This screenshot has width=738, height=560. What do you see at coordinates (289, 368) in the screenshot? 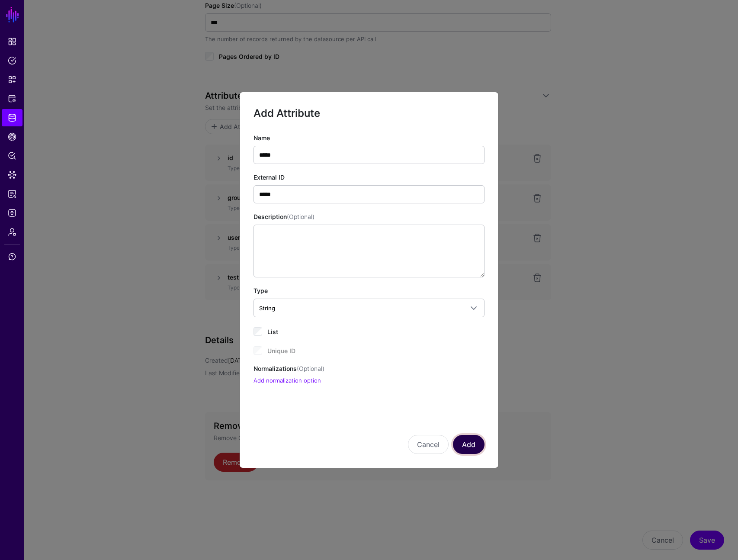
I see `label: Normalizations` at bounding box center [289, 368].